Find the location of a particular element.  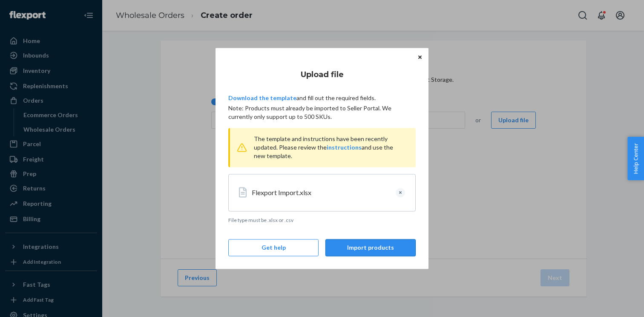

a: Download the template is located at coordinates (263, 97).